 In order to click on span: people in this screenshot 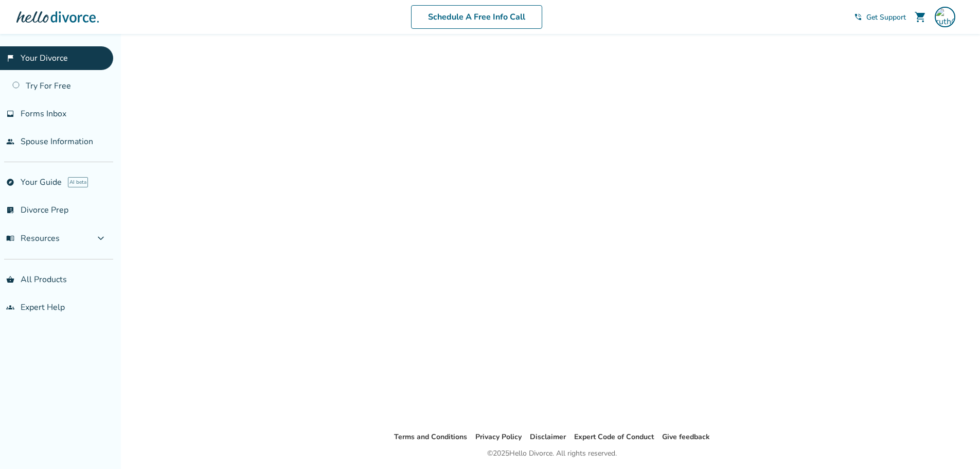, I will do `click(11, 142)`.